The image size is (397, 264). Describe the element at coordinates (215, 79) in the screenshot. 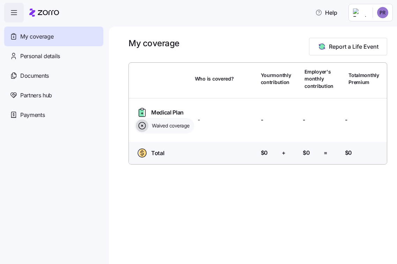

I see `span: Who is covered?` at that location.